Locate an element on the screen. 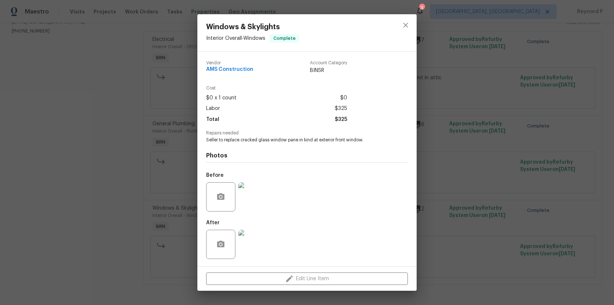  span: Complete is located at coordinates (284, 38).